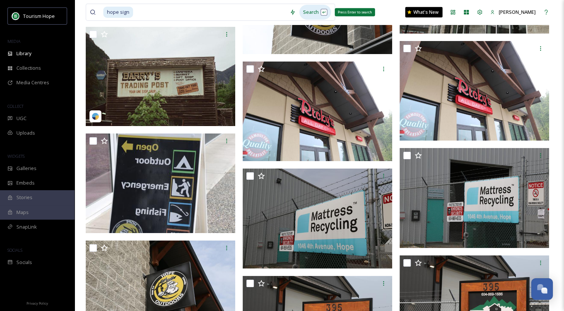 The image size is (564, 311). What do you see at coordinates (542, 289) in the screenshot?
I see `button: Open Chat` at bounding box center [542, 289].